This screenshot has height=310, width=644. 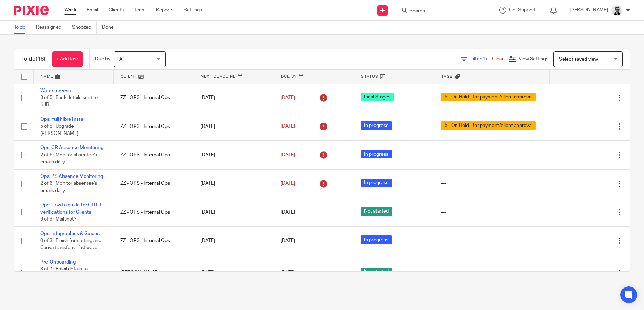 I want to click on a: + Add task, so click(x=67, y=59).